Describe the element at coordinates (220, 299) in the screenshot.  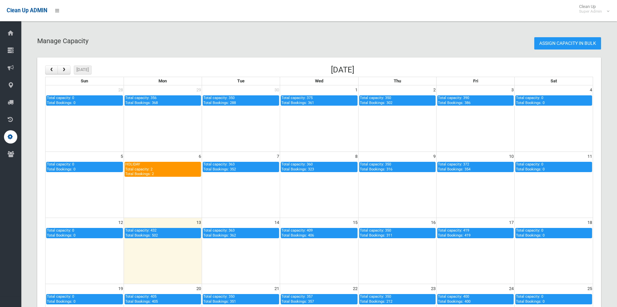
I see `span: Total capacity: 350 Total Bookings: 351` at that location.